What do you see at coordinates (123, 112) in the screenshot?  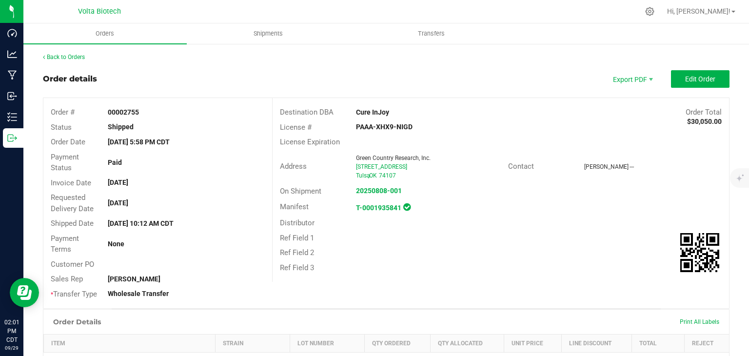 I see `strong: 00002755` at bounding box center [123, 112].